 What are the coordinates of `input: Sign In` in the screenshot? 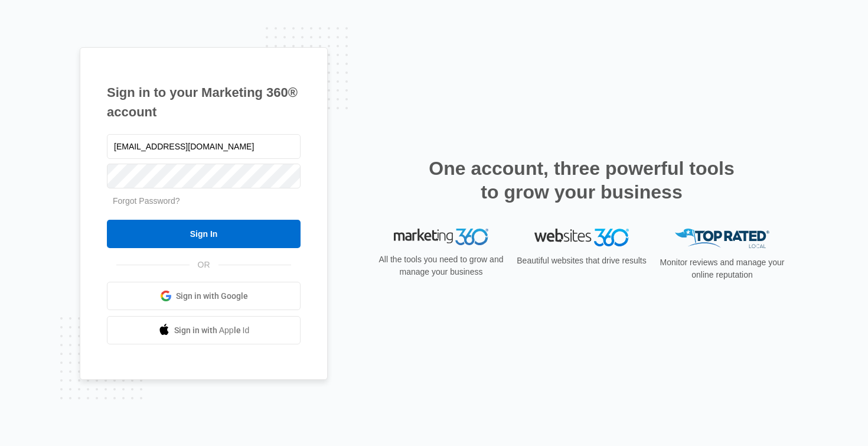 It's located at (203, 234).